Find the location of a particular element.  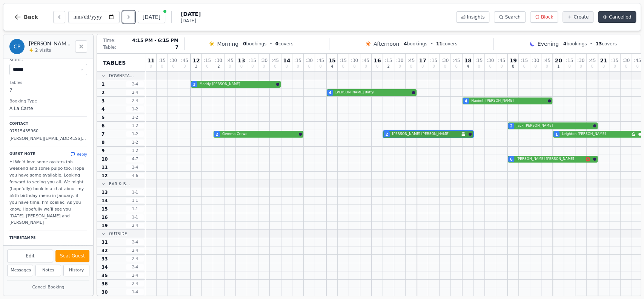

span: 4 - 7 is located at coordinates (135, 159).